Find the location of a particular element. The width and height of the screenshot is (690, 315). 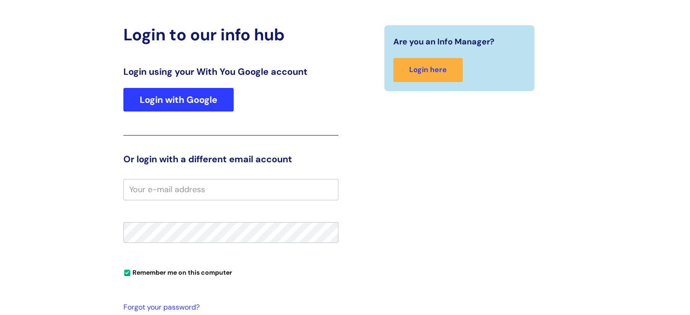

label: Remember me on this computer is located at coordinates (178, 272).